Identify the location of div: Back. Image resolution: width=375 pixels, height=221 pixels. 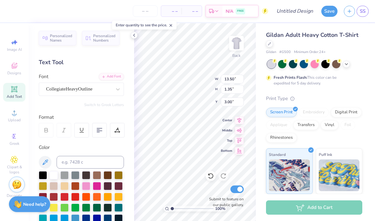
(236, 56).